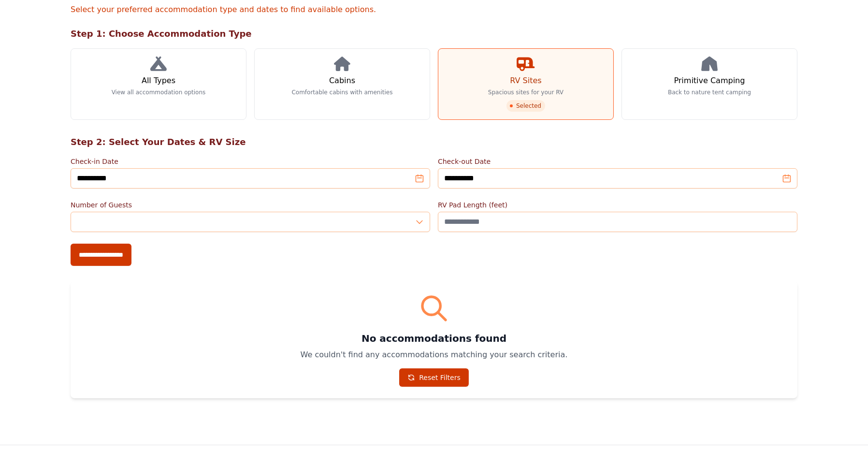  I want to click on p: Select your preferred accommodation type and dates to find available options., so click(434, 10).